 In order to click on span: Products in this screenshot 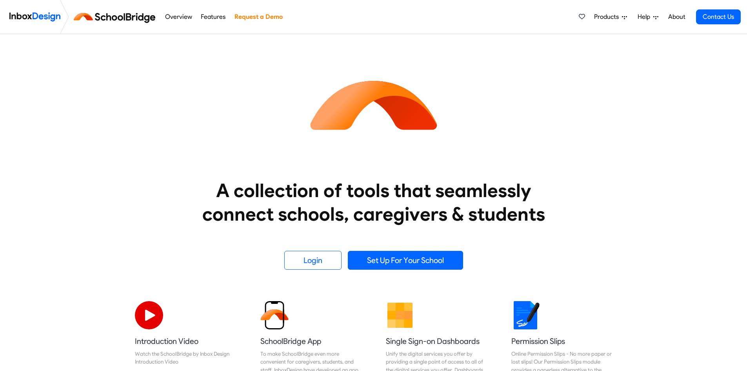, I will do `click(608, 17)`.